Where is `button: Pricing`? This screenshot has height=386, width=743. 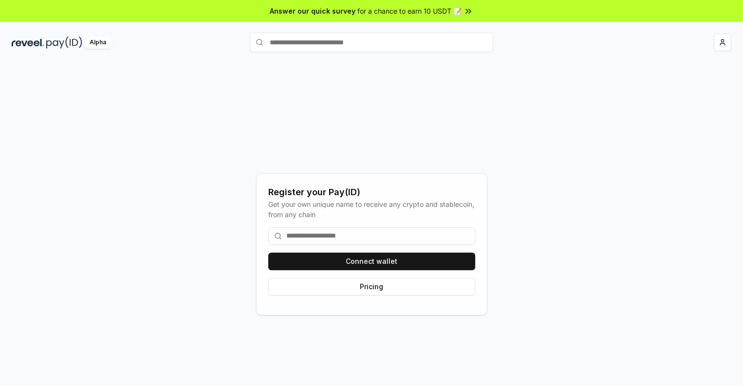 button: Pricing is located at coordinates (372, 287).